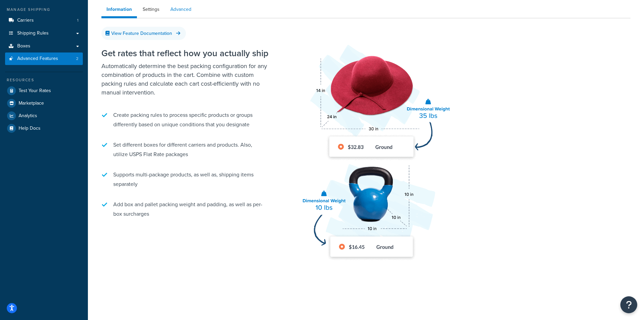 The image size is (644, 320). I want to click on span: Test Your Rates, so click(35, 91).